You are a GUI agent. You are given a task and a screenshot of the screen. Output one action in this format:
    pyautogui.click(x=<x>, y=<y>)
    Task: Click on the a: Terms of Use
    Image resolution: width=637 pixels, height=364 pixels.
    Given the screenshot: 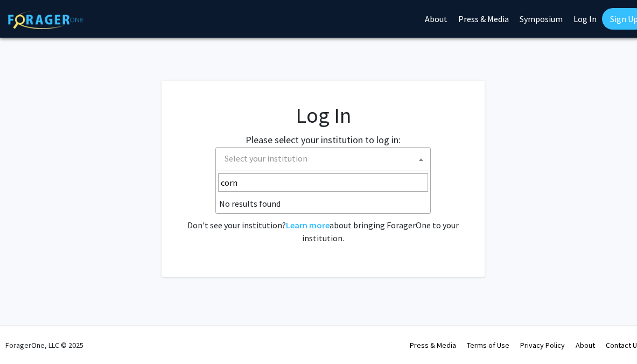 What is the action you would take?
    pyautogui.click(x=488, y=345)
    